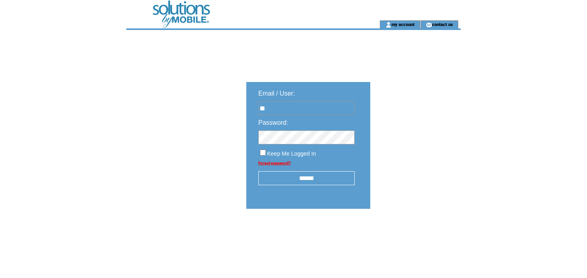 The width and height of the screenshot is (587, 278). Describe the element at coordinates (277, 93) in the screenshot. I see `span: Email / User:` at that location.